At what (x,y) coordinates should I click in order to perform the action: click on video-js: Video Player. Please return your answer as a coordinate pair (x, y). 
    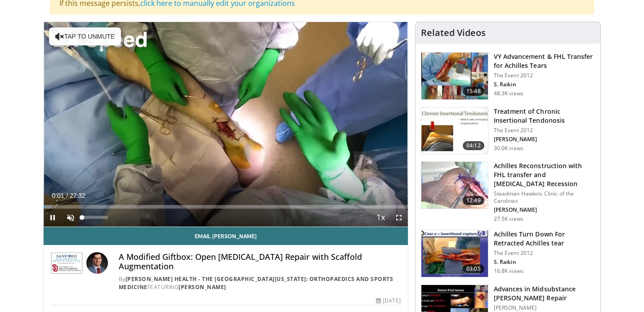
    Looking at the image, I should click on (226, 124).